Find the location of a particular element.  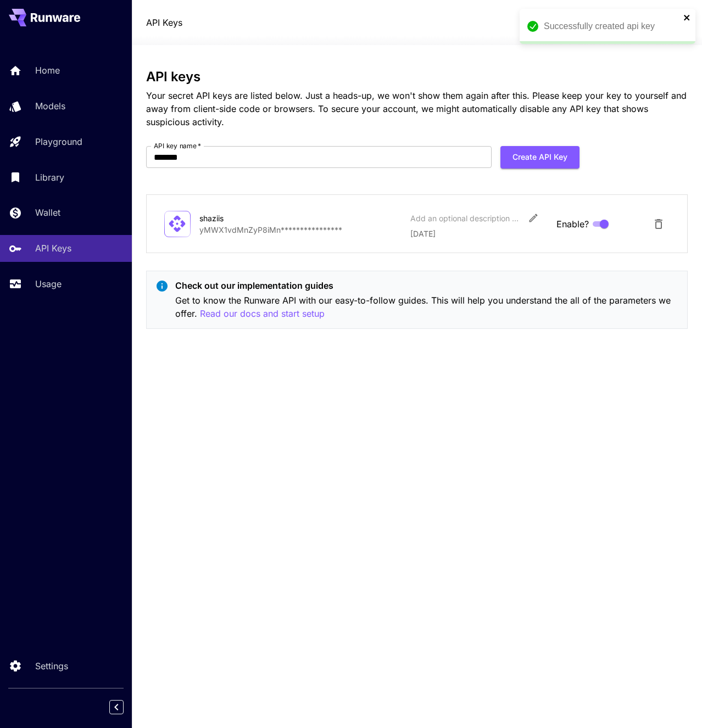

nav: breadcrumb is located at coordinates (164, 23).